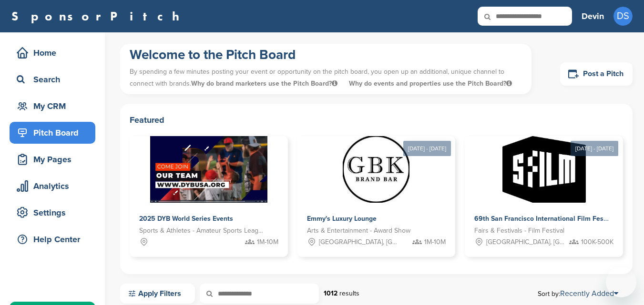 The width and height of the screenshot is (644, 305). Describe the element at coordinates (55, 159) in the screenshot. I see `div: My Pages` at that location.